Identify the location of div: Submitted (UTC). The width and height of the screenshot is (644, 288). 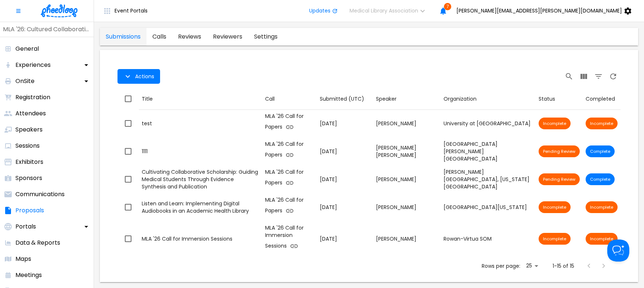
(342, 99).